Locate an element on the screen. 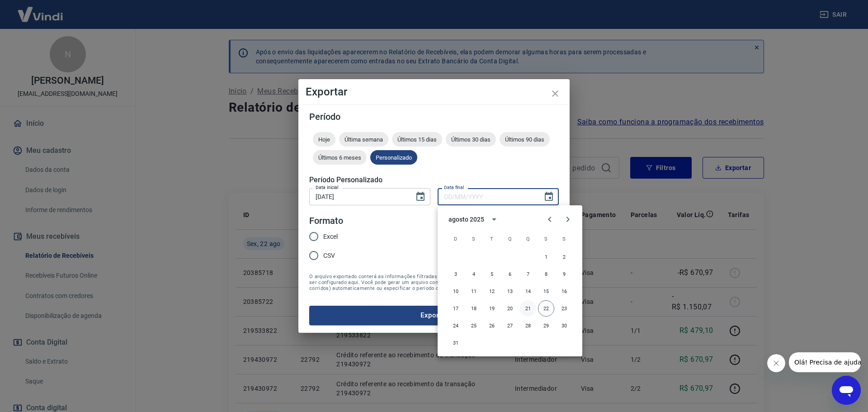 The image size is (868, 412). div: agosto 2025 is located at coordinates (466, 219).